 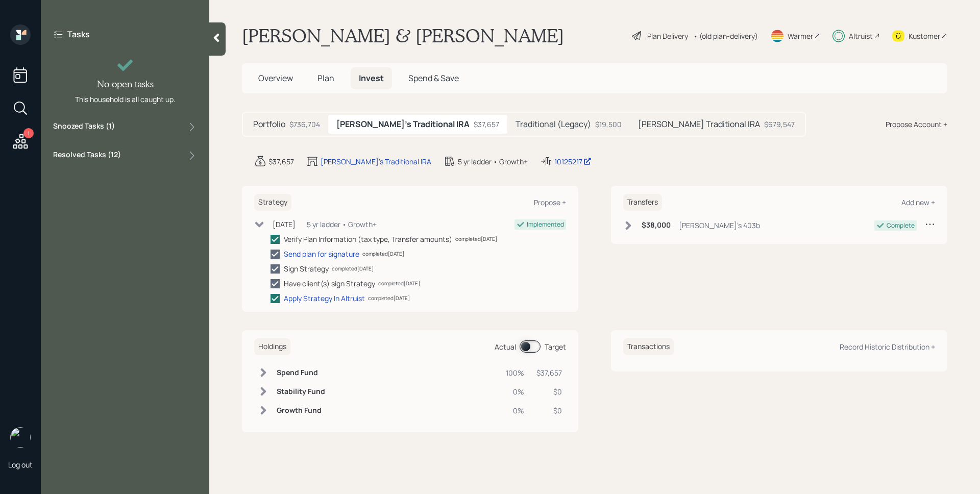 I want to click on div: $19,500, so click(x=608, y=124).